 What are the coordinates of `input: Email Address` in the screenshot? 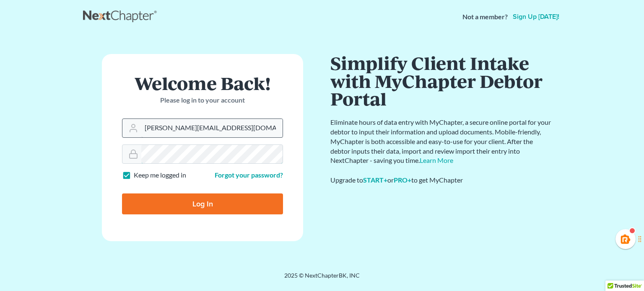 It's located at (212, 128).